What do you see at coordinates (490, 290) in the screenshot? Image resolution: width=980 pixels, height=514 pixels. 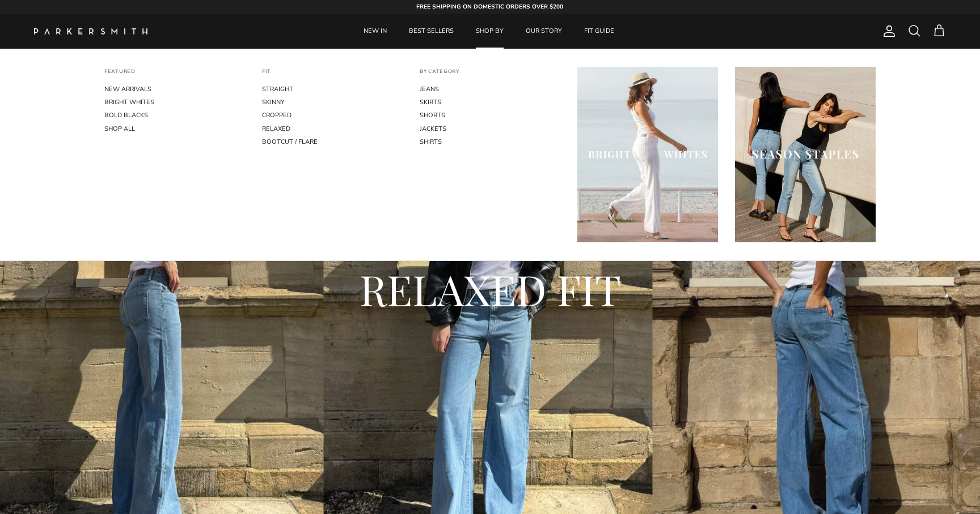 I see `h2: RELAXED FIT` at bounding box center [490, 290].